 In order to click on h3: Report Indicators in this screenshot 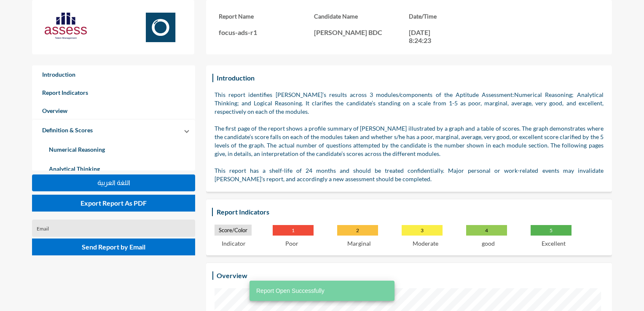, I will do `click(243, 211)`.